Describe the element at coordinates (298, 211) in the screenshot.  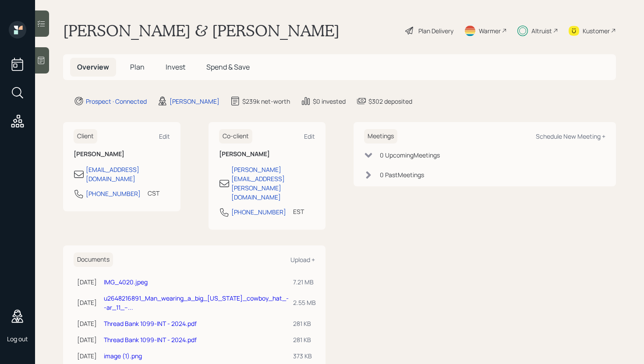
I see `div: EST` at that location.